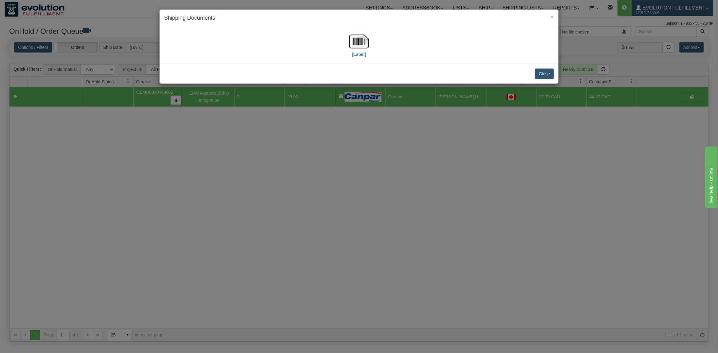  What do you see at coordinates (359, 54) in the screenshot?
I see `label: [Label]` at bounding box center [359, 54].